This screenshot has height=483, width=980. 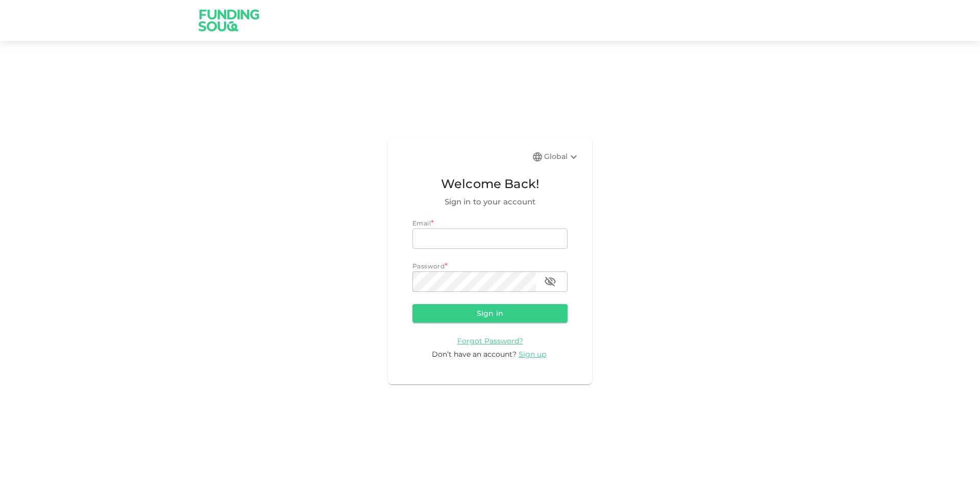 I want to click on span: Email, so click(x=422, y=223).